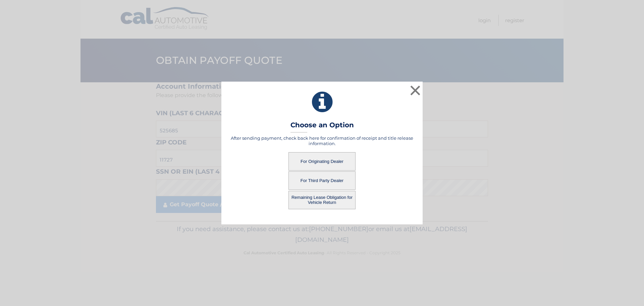  I want to click on button: Remaining Lease Obligation for Vehicle Return, so click(322, 200).